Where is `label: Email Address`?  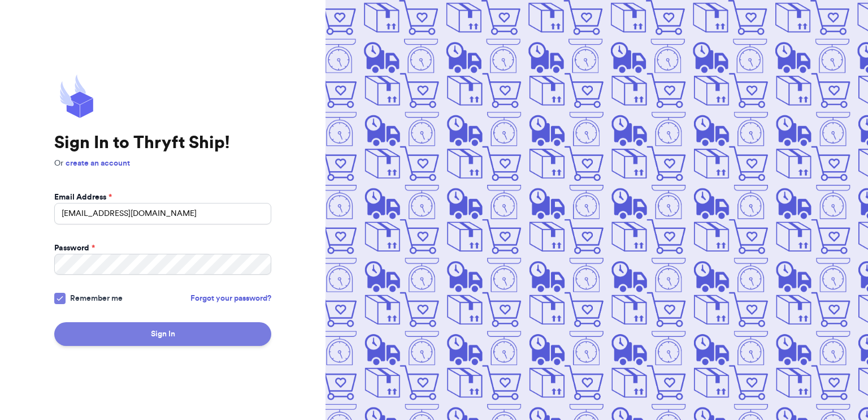
label: Email Address is located at coordinates (83, 197).